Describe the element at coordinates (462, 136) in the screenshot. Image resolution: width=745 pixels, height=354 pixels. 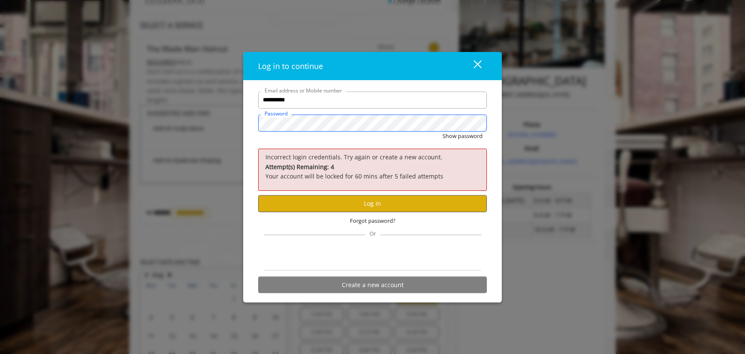
I see `button: Show password` at that location.